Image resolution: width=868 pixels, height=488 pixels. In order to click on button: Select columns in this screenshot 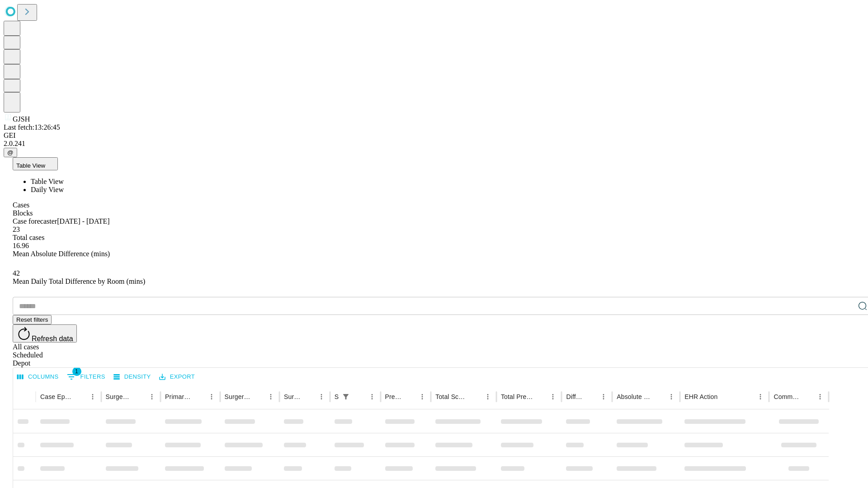, I will do `click(38, 377)`.